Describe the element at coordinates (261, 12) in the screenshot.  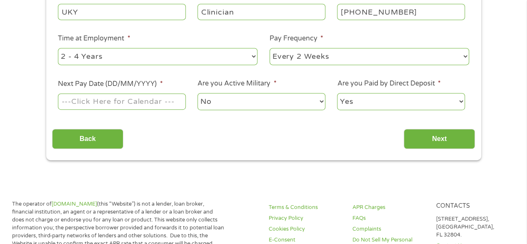
I see `input: Cashier` at that location.